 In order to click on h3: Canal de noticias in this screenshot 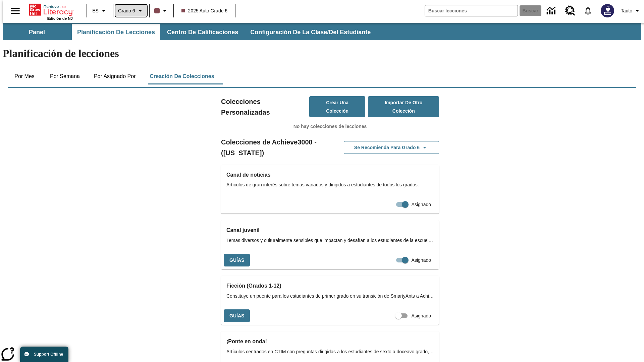, I will do `click(330, 175)`.